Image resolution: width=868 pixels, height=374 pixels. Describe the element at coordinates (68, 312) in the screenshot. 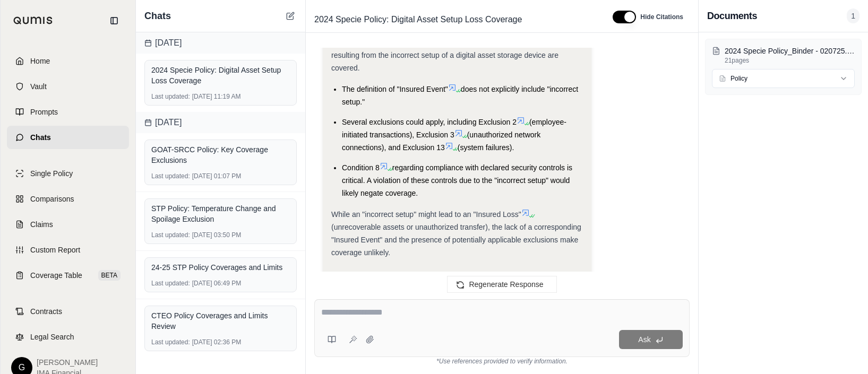

I see `a: Contracts` at that location.